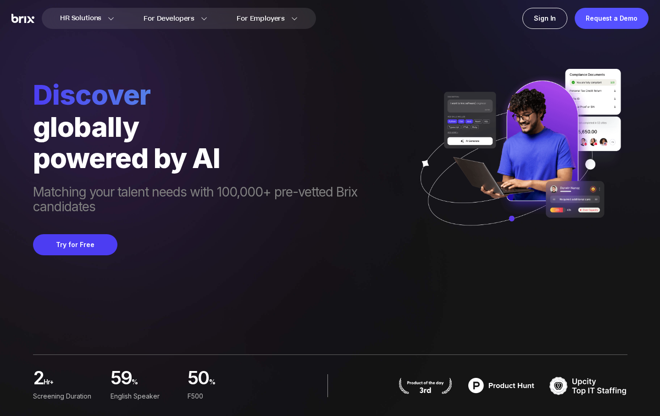  Describe the element at coordinates (261, 18) in the screenshot. I see `span: For Employers` at that location.